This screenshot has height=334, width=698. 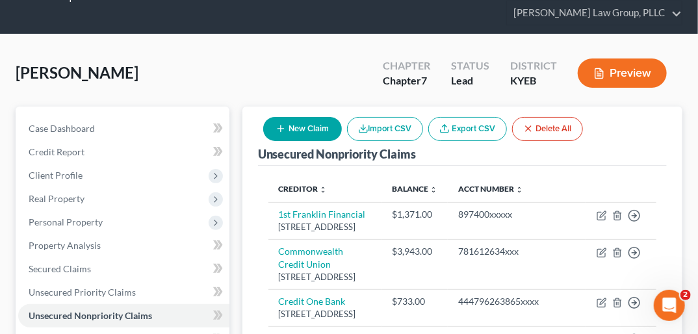 What do you see at coordinates (534, 81) in the screenshot?
I see `div: KYEB` at bounding box center [534, 81].